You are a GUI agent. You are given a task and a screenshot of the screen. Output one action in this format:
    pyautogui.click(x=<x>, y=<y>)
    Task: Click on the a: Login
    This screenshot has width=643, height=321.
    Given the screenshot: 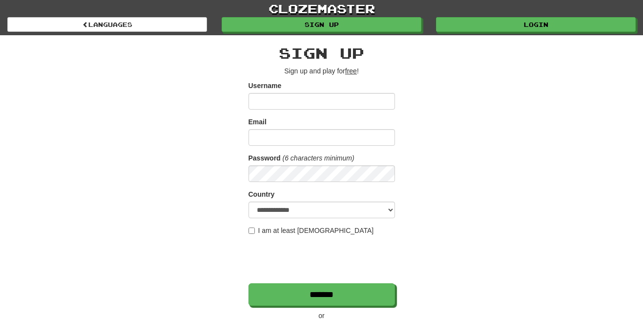 What is the action you would take?
    pyautogui.click(x=536, y=24)
    